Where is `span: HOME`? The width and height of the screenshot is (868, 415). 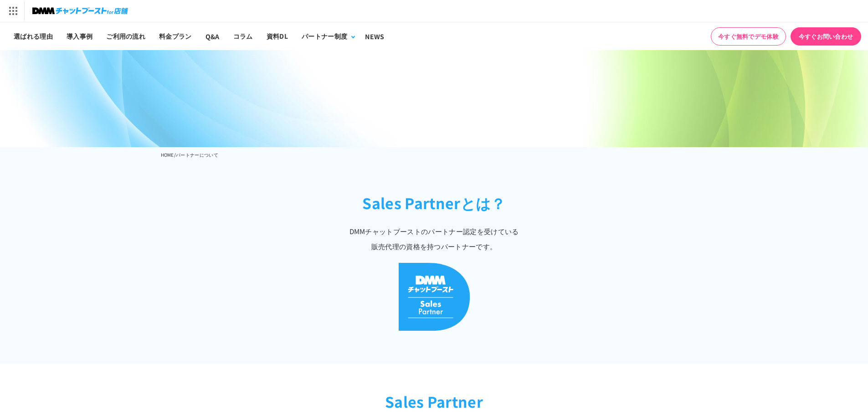 span: HOME is located at coordinates (167, 155).